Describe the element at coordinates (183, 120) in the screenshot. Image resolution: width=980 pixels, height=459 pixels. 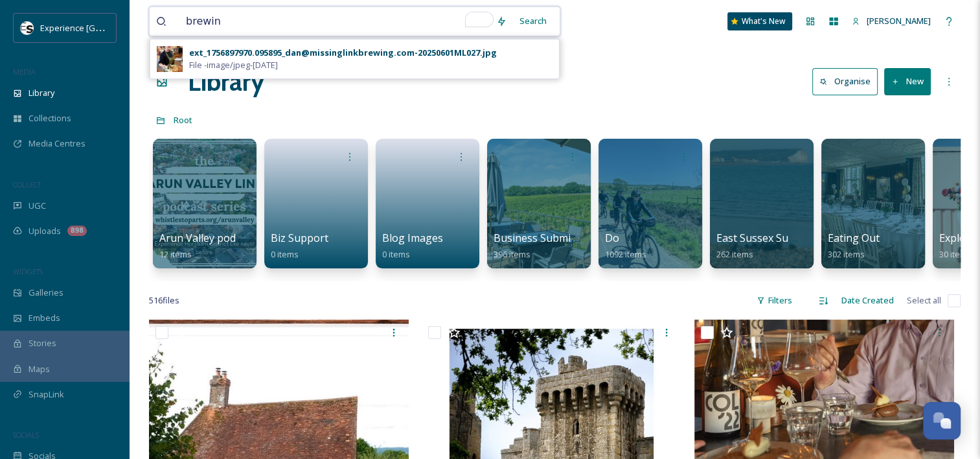
I see `span: Root` at that location.